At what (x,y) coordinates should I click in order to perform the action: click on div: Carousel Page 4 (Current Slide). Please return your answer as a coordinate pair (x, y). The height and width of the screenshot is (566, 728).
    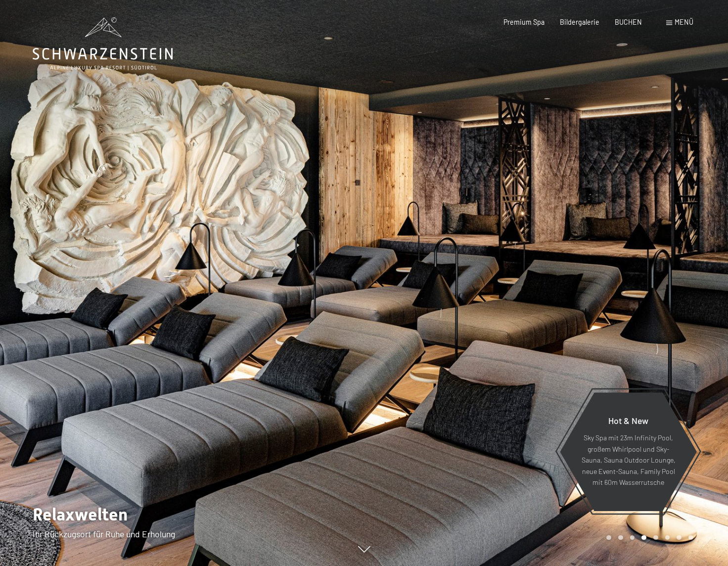
    Looking at the image, I should click on (644, 538).